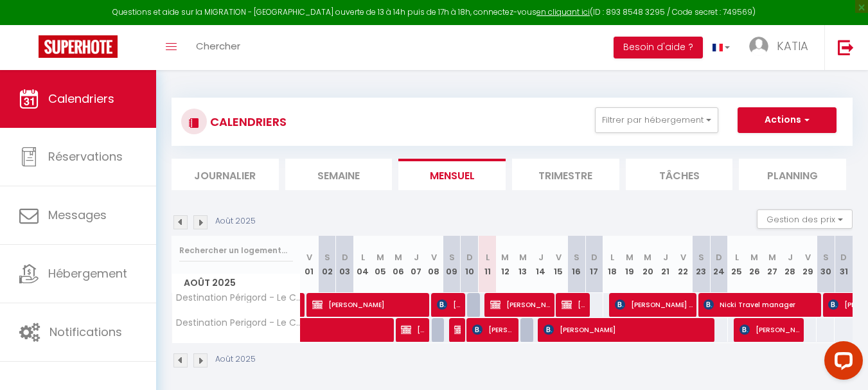 The height and width of the screenshot is (390, 868). Describe the element at coordinates (523, 264) in the screenshot. I see `th: 13` at that location.